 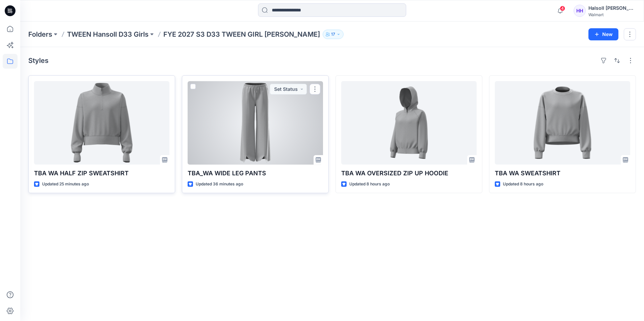 I want to click on a: TBA WA SWEATSHIRT, so click(x=563, y=123).